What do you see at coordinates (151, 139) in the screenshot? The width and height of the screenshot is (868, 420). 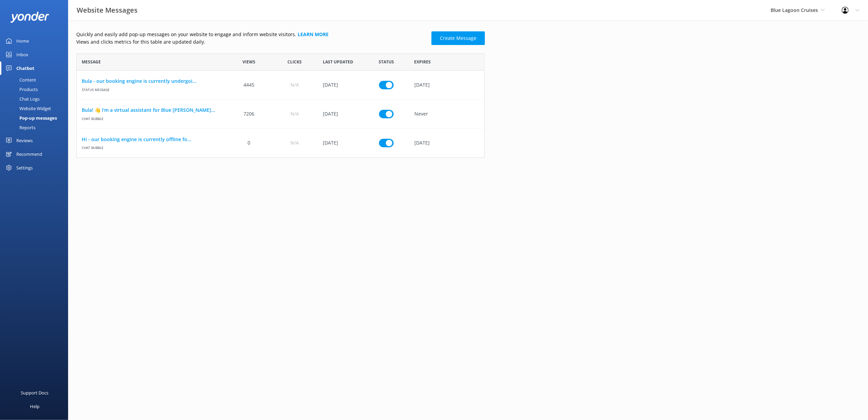 I see `a: Hi - our booking engine is currently offline fo...` at bounding box center [151, 139].